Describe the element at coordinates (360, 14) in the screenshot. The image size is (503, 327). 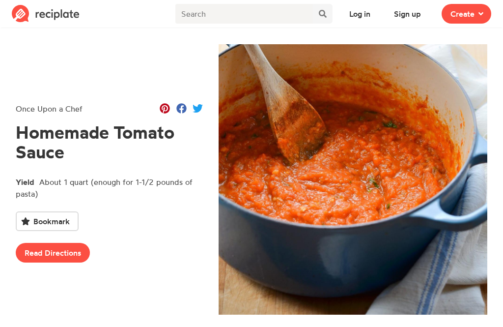
I see `button: Log in` at that location.